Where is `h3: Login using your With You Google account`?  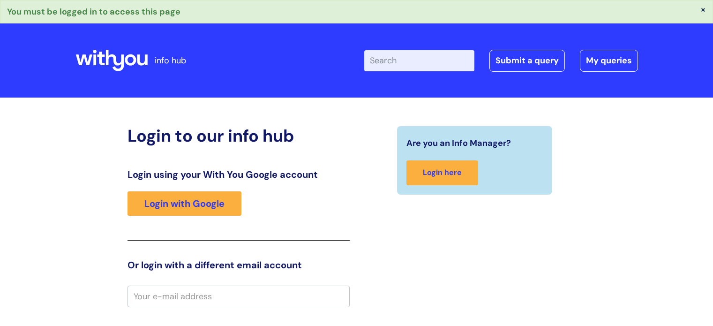 h3: Login using your With You Google account is located at coordinates (239, 174).